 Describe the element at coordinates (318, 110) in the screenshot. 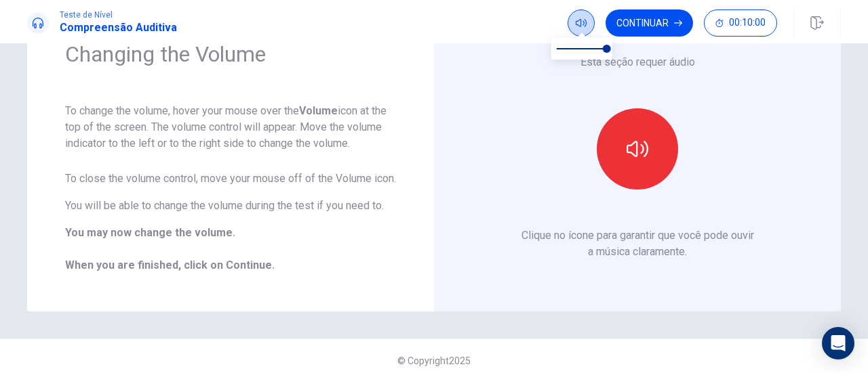

I see `strong: Volume` at that location.